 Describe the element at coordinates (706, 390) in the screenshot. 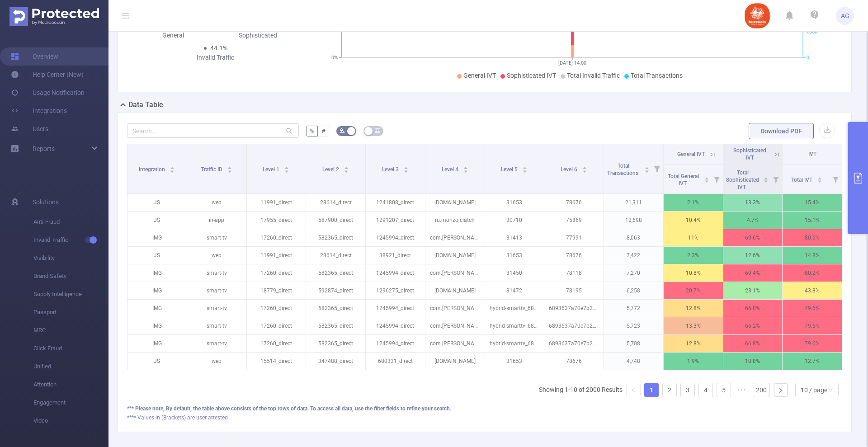

I see `a: 4` at that location.